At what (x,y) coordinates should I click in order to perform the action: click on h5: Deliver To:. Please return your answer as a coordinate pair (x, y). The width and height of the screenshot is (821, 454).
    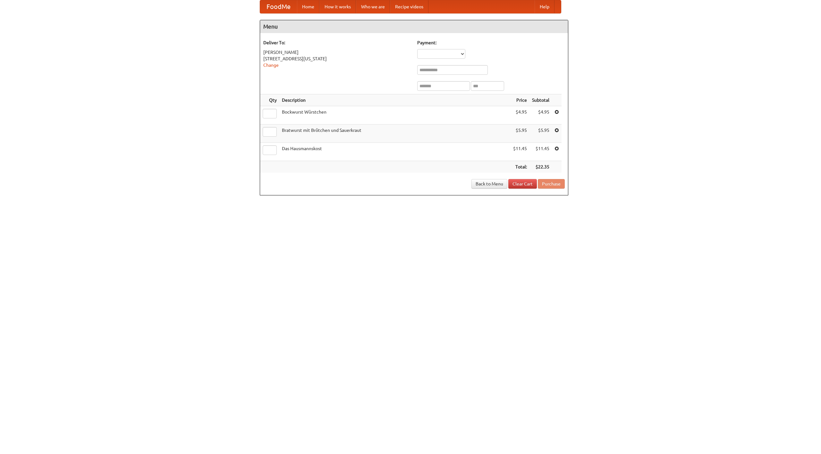
    Looking at the image, I should click on (337, 43).